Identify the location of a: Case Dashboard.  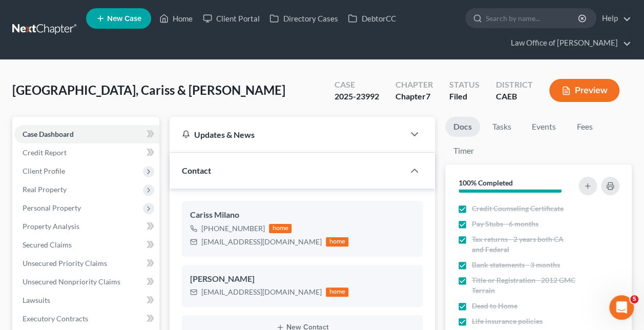
(87, 134).